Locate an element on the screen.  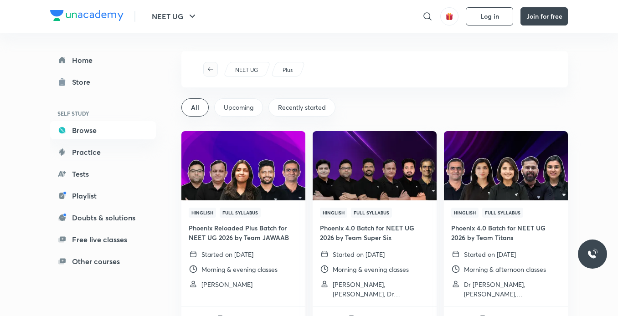
h4: Phoenix 4.0 Batch for NEET UG 2026 by Team Super Six is located at coordinates (375, 233).